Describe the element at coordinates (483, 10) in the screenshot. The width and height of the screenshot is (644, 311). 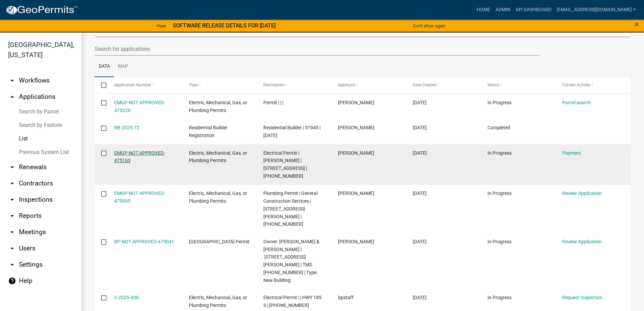
I see `a: Home` at that location.